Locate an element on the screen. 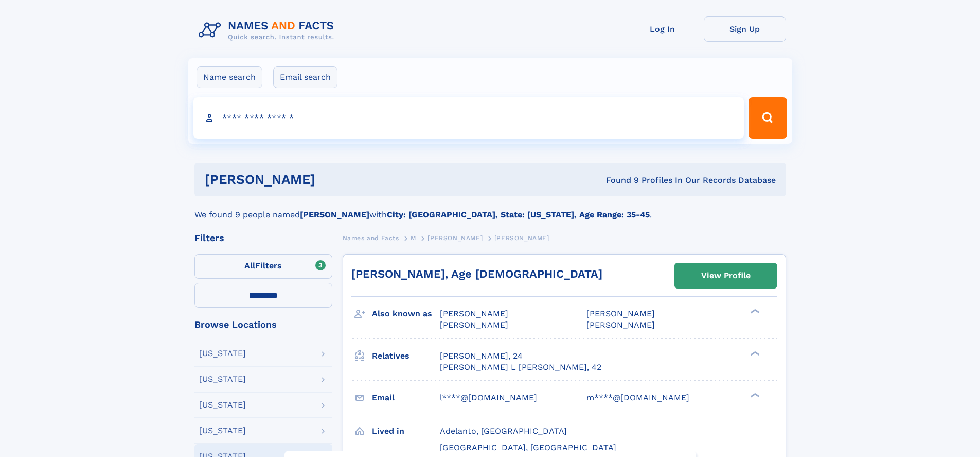 The width and height of the screenshot is (980, 457). input: search input is located at coordinates (469, 118).